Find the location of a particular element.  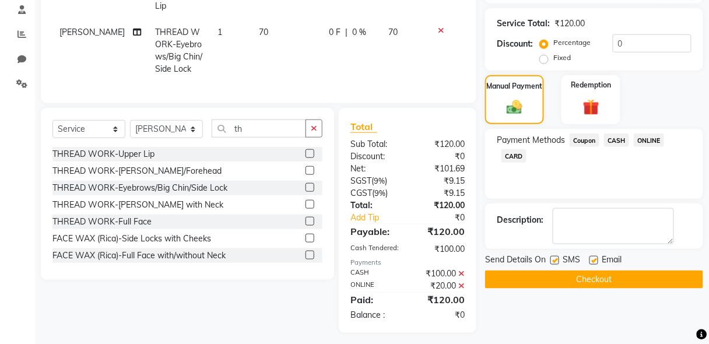

div: FACE WAX (Rica)-Side Locks with Cheeks is located at coordinates (132, 238).